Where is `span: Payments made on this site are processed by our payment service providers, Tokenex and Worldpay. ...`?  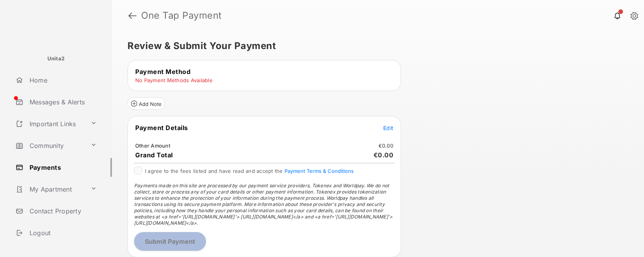
span: Payments made on this site are processed by our payment service providers, Tokenex and Worldpay. ... is located at coordinates (263, 204).